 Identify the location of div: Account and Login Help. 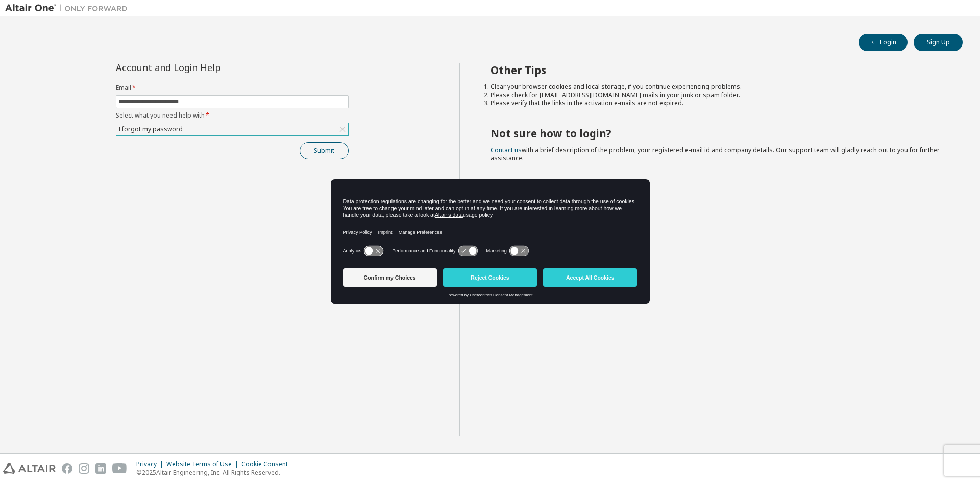
(209, 67).